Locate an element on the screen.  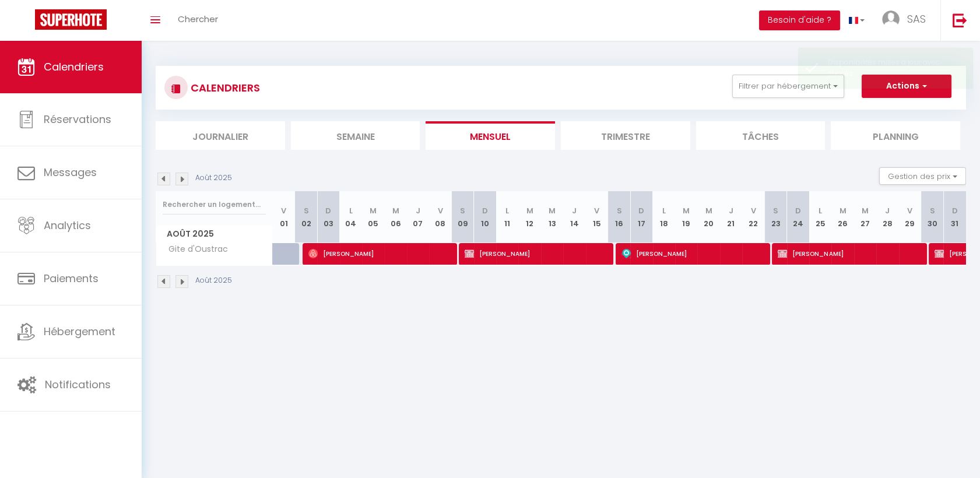
th: 15 is located at coordinates (597, 217).